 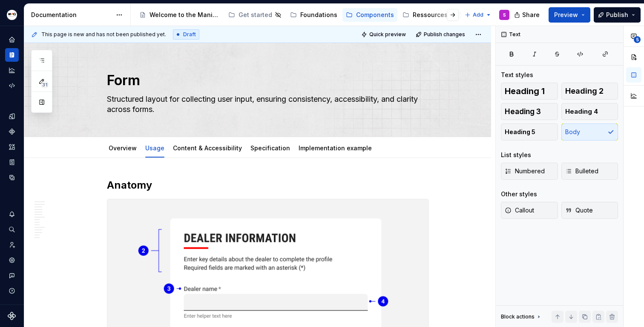 I want to click on a: Foundations, so click(x=313, y=15).